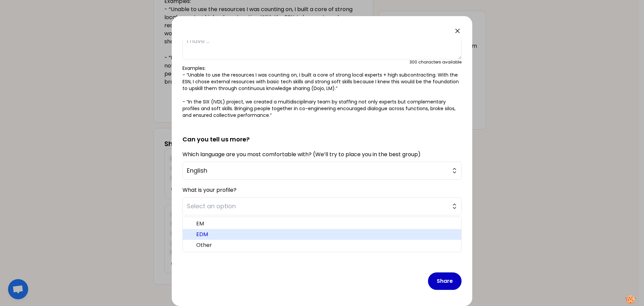 This screenshot has width=644, height=306. Describe the element at coordinates (322, 134) in the screenshot. I see `h2: Can you tell us more?` at that location.